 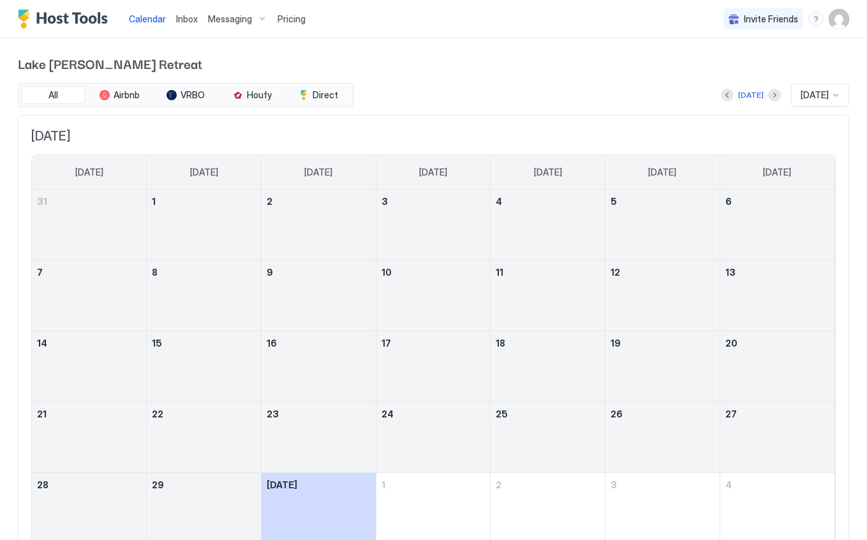 I want to click on td: September 10, 2025, so click(x=433, y=295).